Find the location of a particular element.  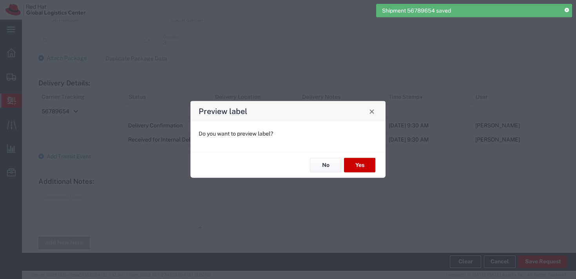

span: Shipment 56789654 saved is located at coordinates (417, 11).